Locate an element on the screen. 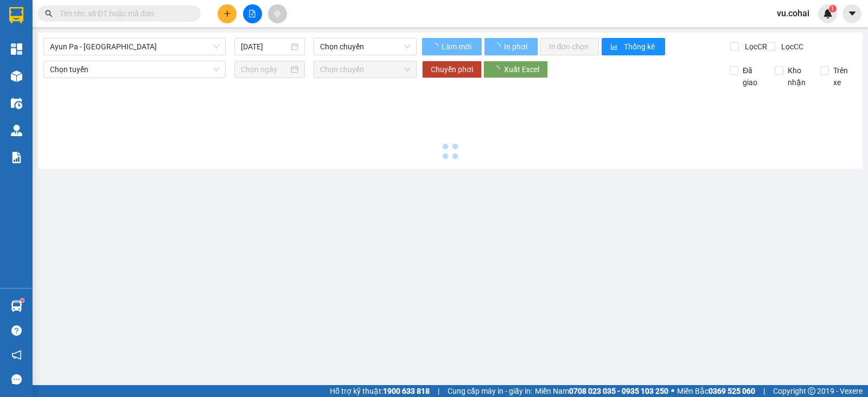 This screenshot has width=868, height=397. span: aim is located at coordinates (277, 14).